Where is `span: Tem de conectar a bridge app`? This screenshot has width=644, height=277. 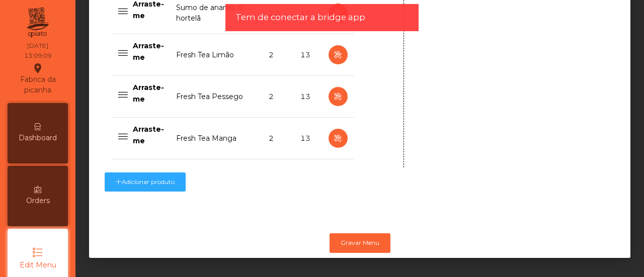 span: Tem de conectar a bridge app is located at coordinates (300, 17).